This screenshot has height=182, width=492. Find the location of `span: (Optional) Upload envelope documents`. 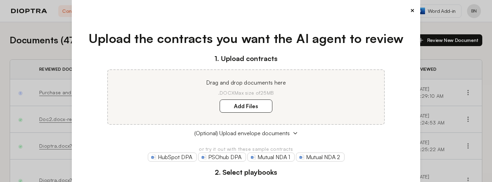

span: (Optional) Upload envelope documents is located at coordinates (242, 133).